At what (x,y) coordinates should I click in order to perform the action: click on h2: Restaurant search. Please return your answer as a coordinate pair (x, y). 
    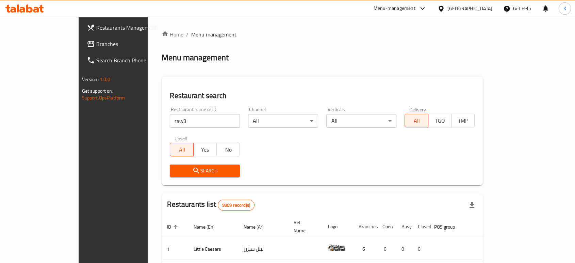
    Looking at the image, I should click on (322, 96).